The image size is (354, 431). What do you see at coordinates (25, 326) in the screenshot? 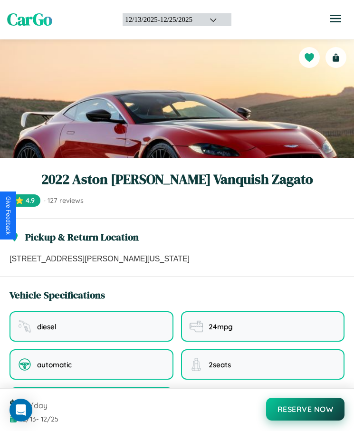
I see `img: fuel type` at bounding box center [25, 326].